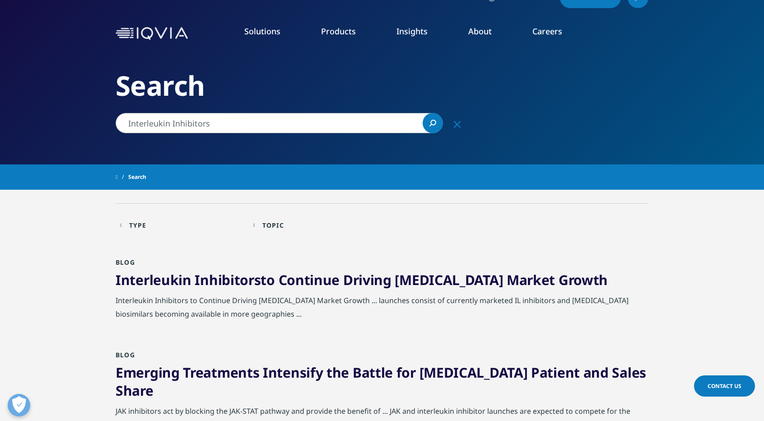  Describe the element at coordinates (420, 33) in the screenshot. I see `nav: Primary` at that location.